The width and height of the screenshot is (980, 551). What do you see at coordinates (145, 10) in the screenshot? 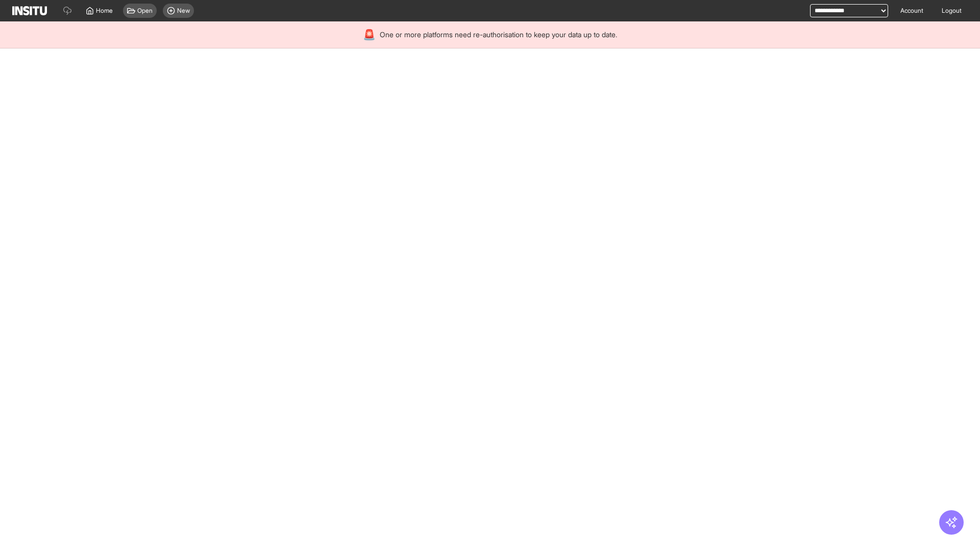
I see `span: Open` at bounding box center [145, 10].